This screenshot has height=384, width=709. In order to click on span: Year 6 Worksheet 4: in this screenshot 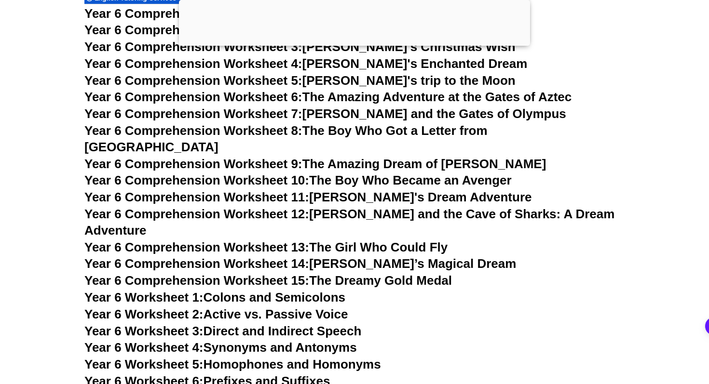, I will do `click(144, 348)`.